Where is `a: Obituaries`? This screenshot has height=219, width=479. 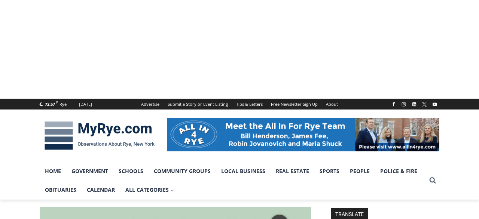 a: Obituaries is located at coordinates (61, 190).